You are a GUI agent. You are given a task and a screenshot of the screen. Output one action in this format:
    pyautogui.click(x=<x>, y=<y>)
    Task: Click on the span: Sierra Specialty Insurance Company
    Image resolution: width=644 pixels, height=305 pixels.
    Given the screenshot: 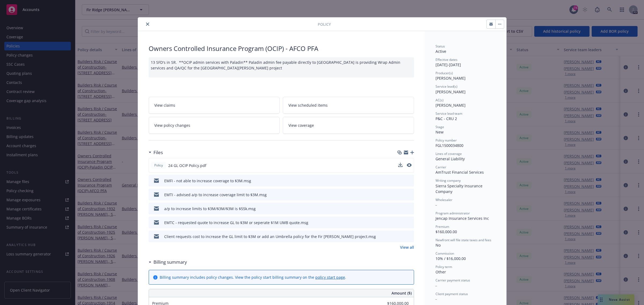 What is the action you would take?
    pyautogui.click(x=459, y=189)
    